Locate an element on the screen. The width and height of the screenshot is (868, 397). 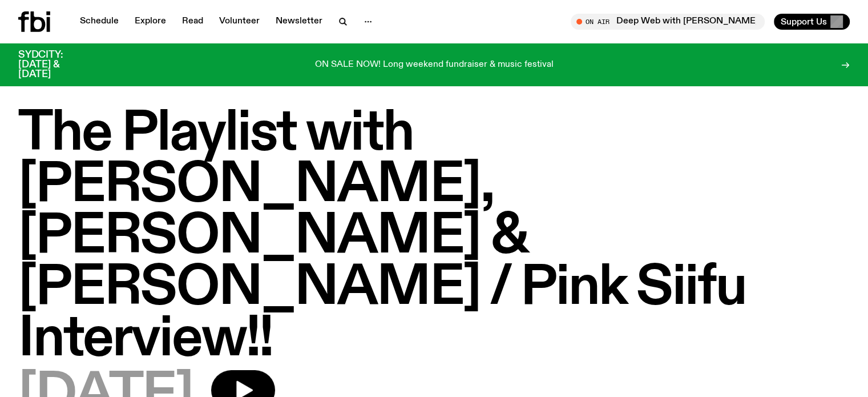
a: Volunteer is located at coordinates (239, 22).